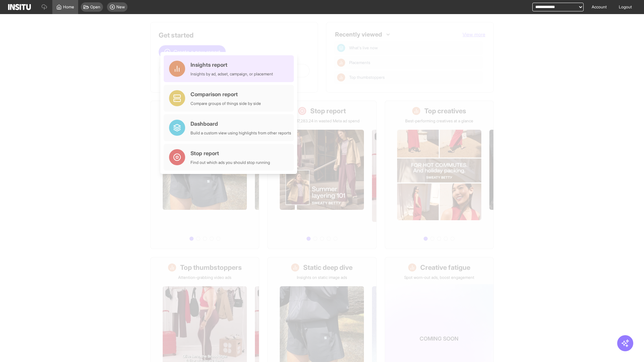  What do you see at coordinates (232, 65) in the screenshot?
I see `div: Insights report` at bounding box center [232, 65].